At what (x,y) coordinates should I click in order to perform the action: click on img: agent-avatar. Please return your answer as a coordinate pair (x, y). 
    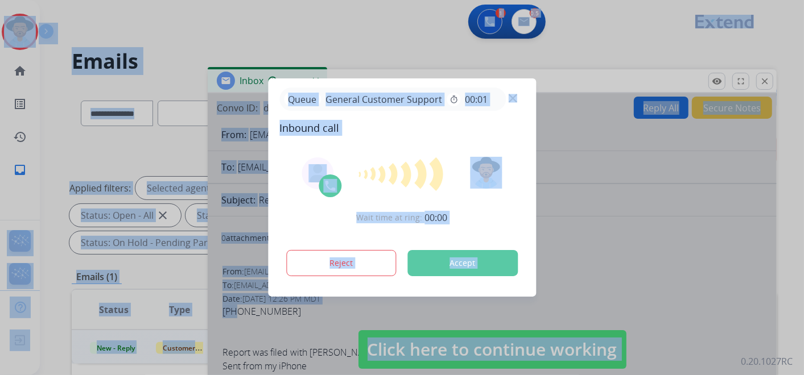
    Looking at the image, I should click on (317, 173).